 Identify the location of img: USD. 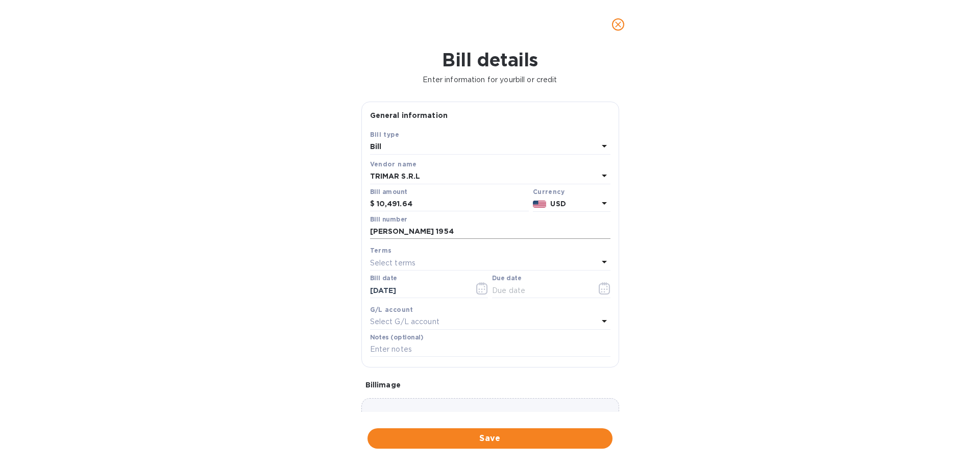
(539, 204).